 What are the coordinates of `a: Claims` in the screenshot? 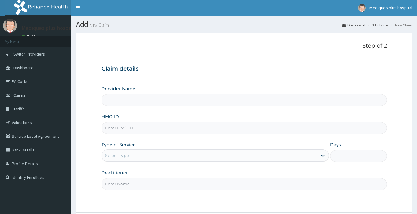 It's located at (380, 25).